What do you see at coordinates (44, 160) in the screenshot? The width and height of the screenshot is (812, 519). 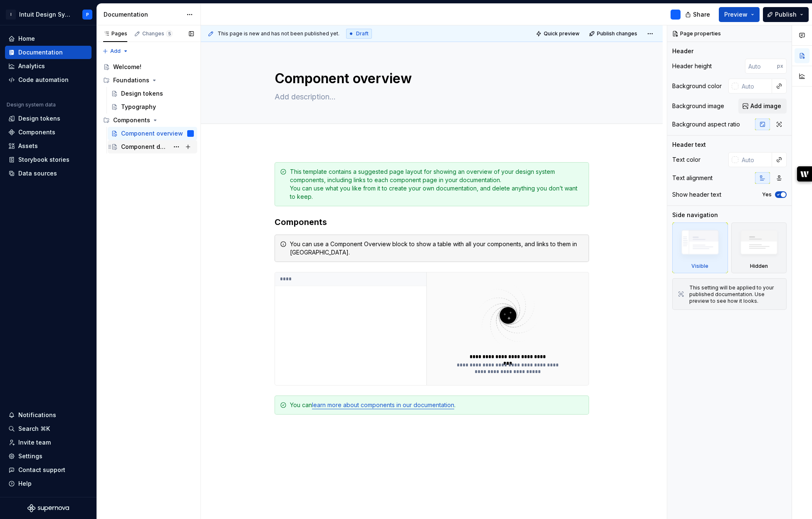 I see `div: Storybook stories` at bounding box center [44, 160].